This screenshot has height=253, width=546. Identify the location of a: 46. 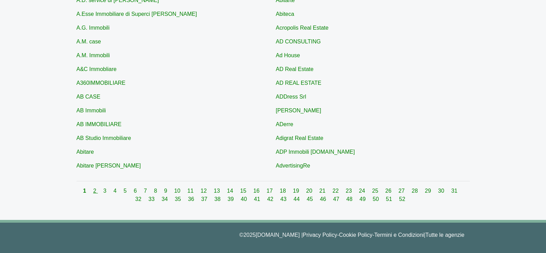
(324, 199).